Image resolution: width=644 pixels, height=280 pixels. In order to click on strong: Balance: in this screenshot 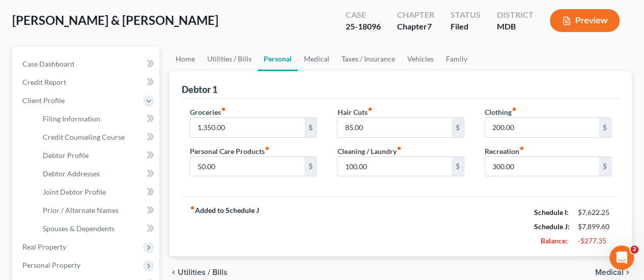, I will do `click(554, 241)`.